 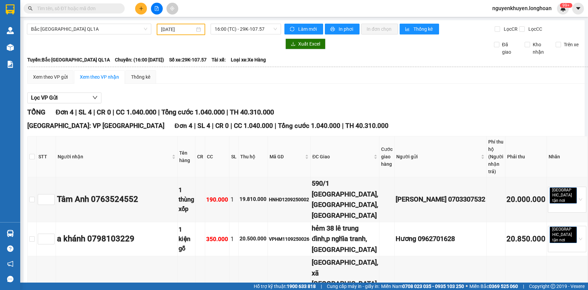 What do you see at coordinates (178, 29) in the screenshot?
I see `input: 12/09/2025` at bounding box center [178, 29].